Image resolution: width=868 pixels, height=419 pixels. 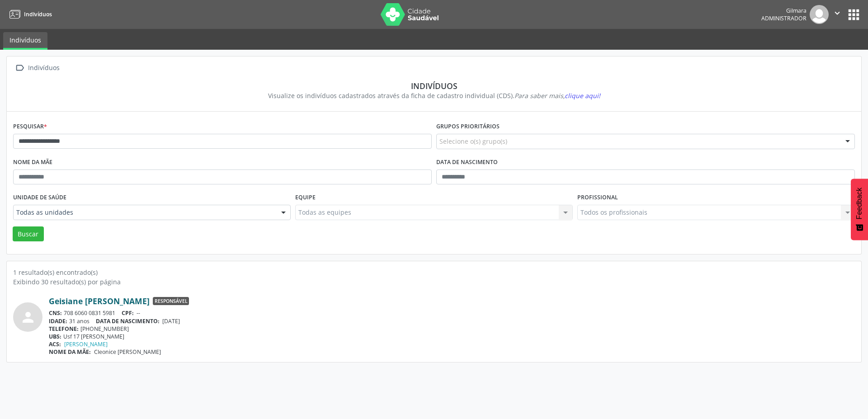 What do you see at coordinates (58, 322) in the screenshot?
I see `span: IDADE:` at bounding box center [58, 322].